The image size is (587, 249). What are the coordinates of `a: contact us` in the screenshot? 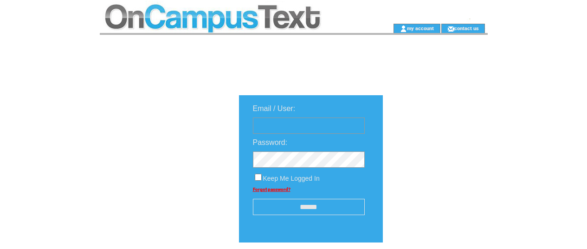 It's located at (466, 28).